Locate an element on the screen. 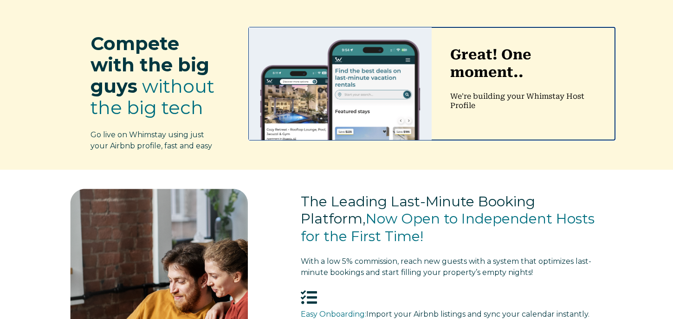 This screenshot has height=319, width=673. span: without the big tech is located at coordinates (152, 97).